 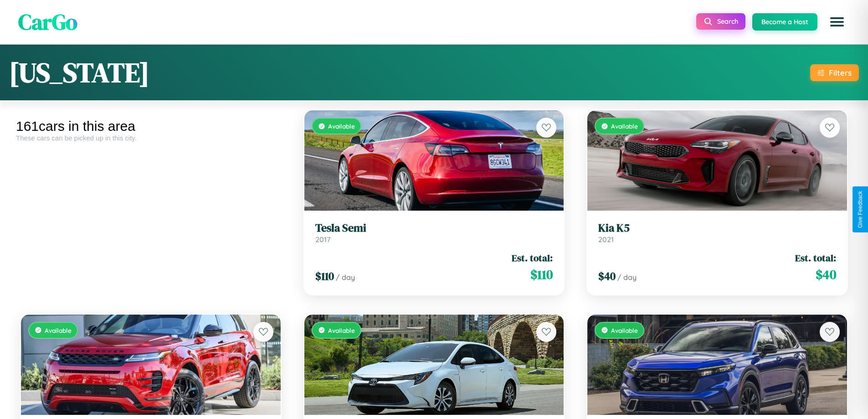 What do you see at coordinates (48, 22) in the screenshot?
I see `span: CarGo` at bounding box center [48, 22].